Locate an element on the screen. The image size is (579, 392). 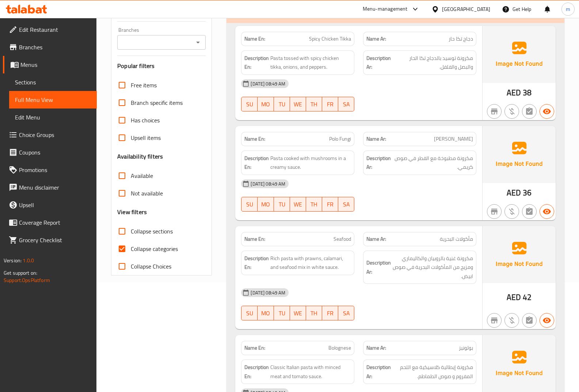
span: Classic Italian pasta with minced meat and tomato sauce. is located at coordinates (310, 371).